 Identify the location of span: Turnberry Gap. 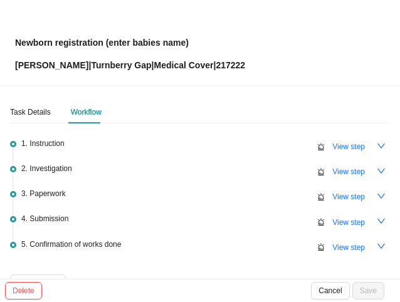
(121, 65).